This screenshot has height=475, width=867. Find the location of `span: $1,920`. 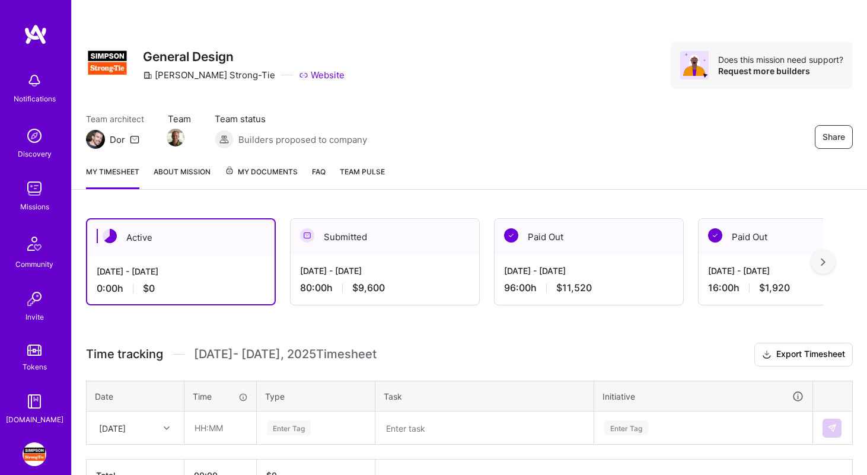

span: $1,920 is located at coordinates (775, 288).